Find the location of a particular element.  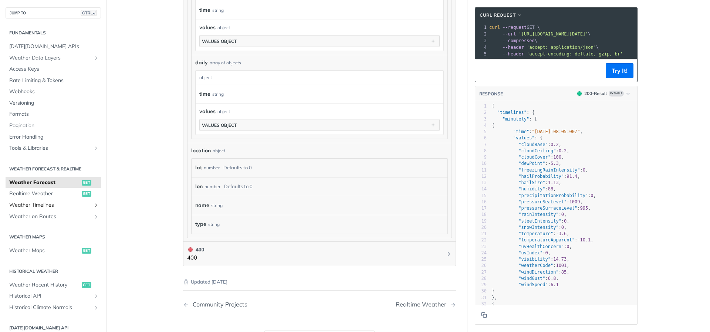

button: Copy to clipboard is located at coordinates (484, 315).